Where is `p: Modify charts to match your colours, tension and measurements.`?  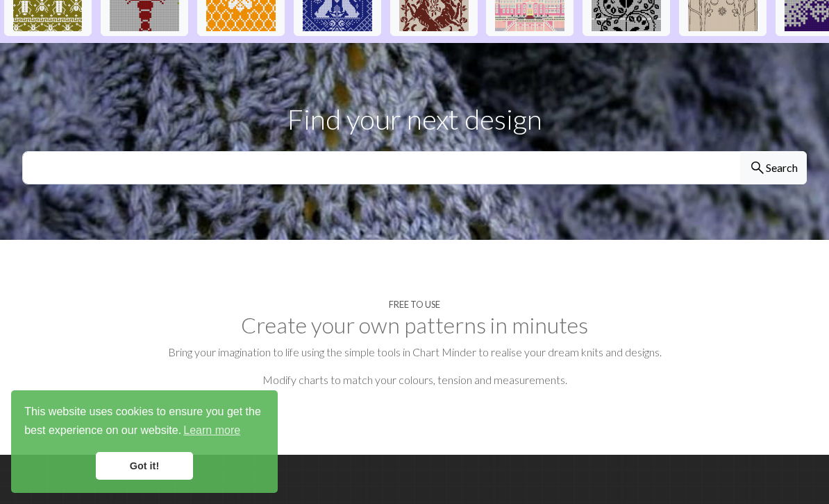
p: Modify charts to match your colours, tension and measurements. is located at coordinates (414, 380).